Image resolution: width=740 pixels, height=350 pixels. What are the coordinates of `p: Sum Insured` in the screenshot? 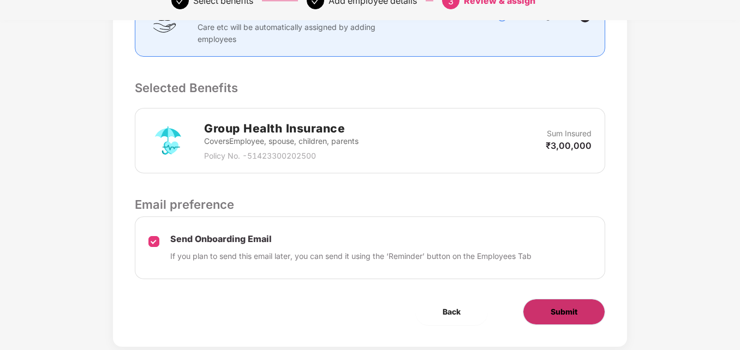 It's located at (569, 134).